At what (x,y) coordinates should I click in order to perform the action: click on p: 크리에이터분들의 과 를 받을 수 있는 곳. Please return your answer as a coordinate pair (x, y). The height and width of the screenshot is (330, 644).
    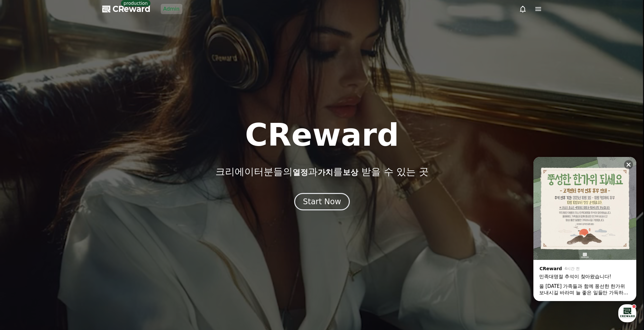
    Looking at the image, I should click on (322, 172).